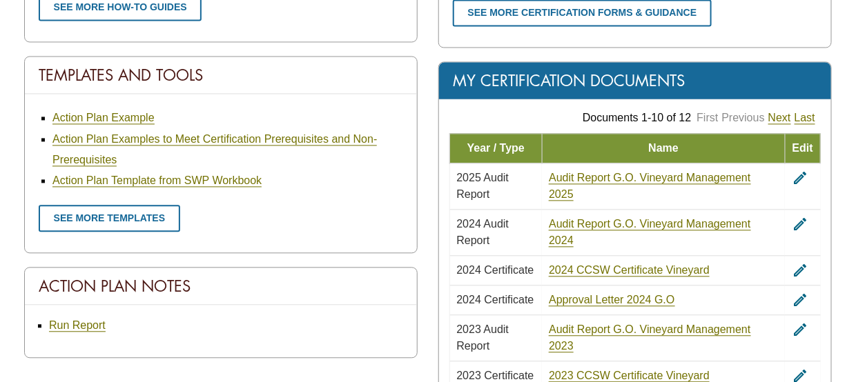 The width and height of the screenshot is (856, 382). What do you see at coordinates (635, 81) in the screenshot?
I see `div: My Certification Documents` at bounding box center [635, 81].